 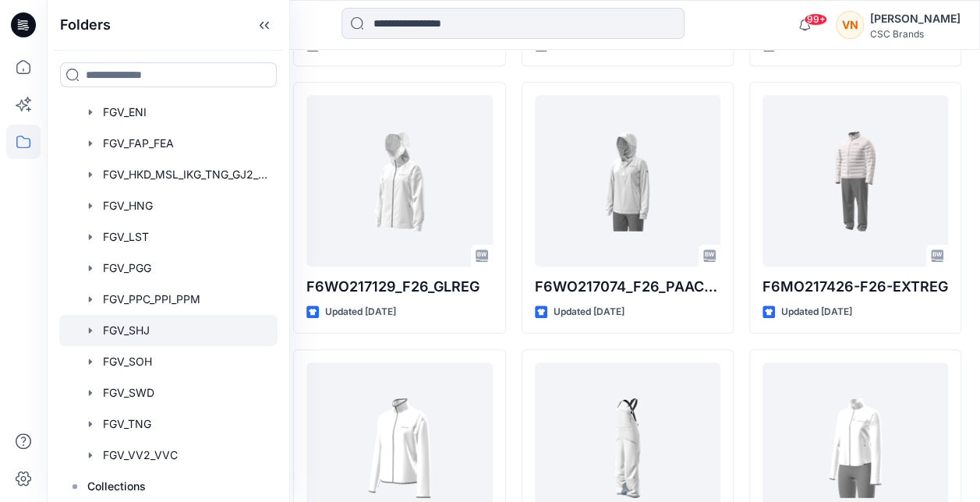 What do you see at coordinates (815, 19) in the screenshot?
I see `span: 99+` at bounding box center [815, 19].